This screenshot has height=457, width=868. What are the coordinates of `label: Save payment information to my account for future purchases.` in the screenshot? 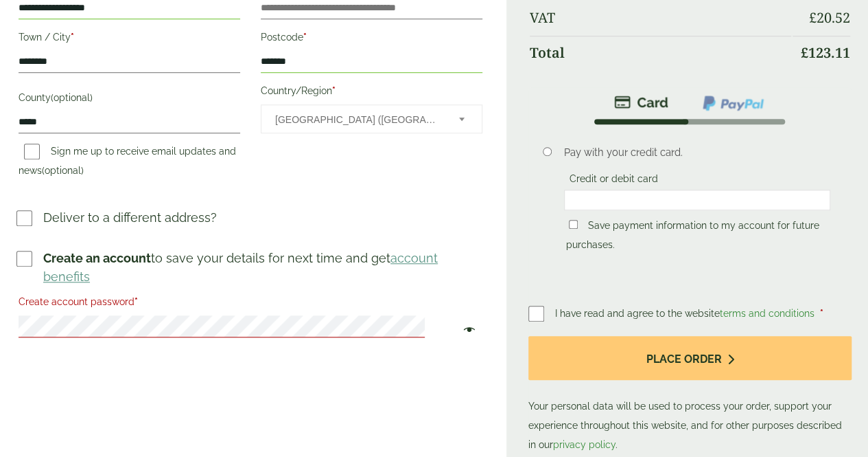 It's located at (693, 237).